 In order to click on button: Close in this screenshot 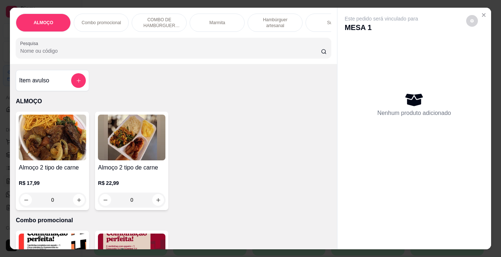, I will do `click(483, 15)`.